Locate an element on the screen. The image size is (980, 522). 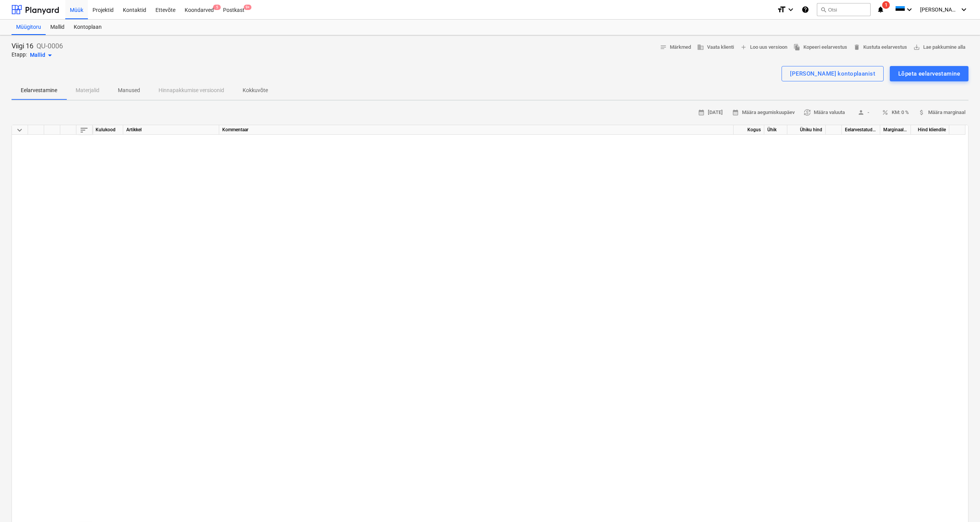
i: format_size is located at coordinates (782, 9).